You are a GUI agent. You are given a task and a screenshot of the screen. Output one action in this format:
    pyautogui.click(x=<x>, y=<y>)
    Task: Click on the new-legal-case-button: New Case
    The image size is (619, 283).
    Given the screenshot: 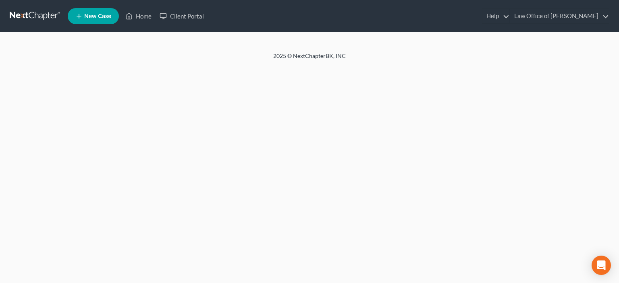 What is the action you would take?
    pyautogui.click(x=93, y=16)
    